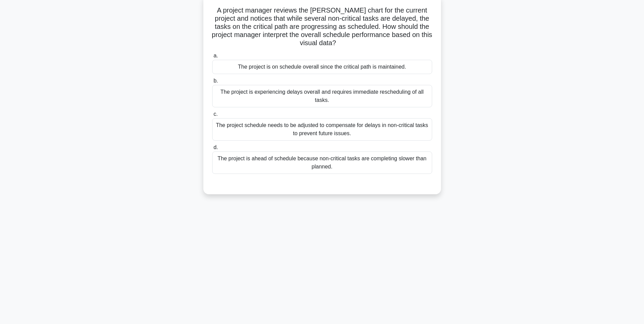  I want to click on span: d., so click(216, 147).